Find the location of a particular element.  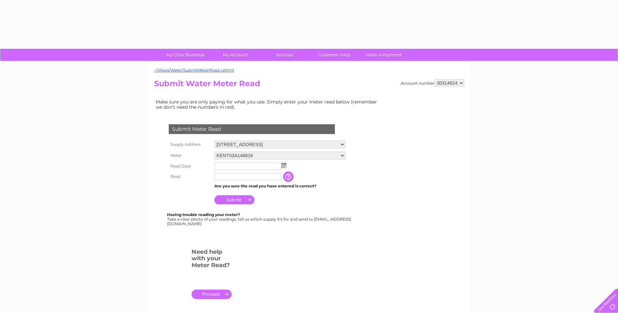

a: Customer Help is located at coordinates (334, 55).